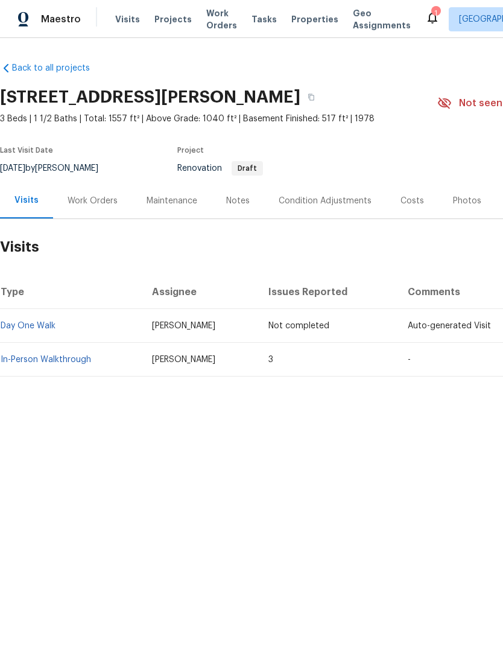 The height and width of the screenshot is (656, 503). What do you see at coordinates (264, 19) in the screenshot?
I see `span: Tasks` at bounding box center [264, 19].